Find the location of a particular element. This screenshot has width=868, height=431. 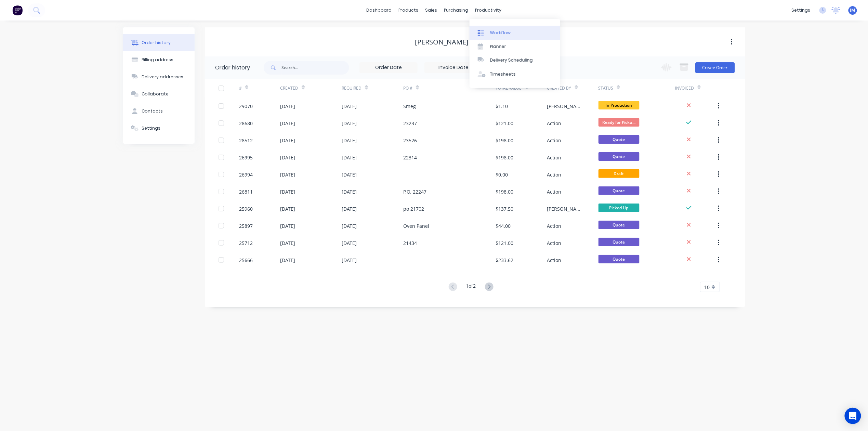

div: Collaborate is located at coordinates (156, 94).